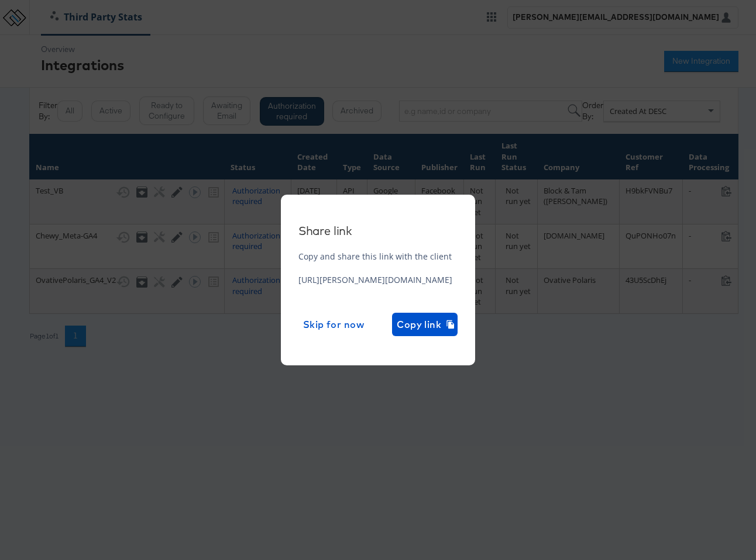 The width and height of the screenshot is (756, 560). What do you see at coordinates (425, 324) in the screenshot?
I see `button: Copy link` at bounding box center [425, 324].